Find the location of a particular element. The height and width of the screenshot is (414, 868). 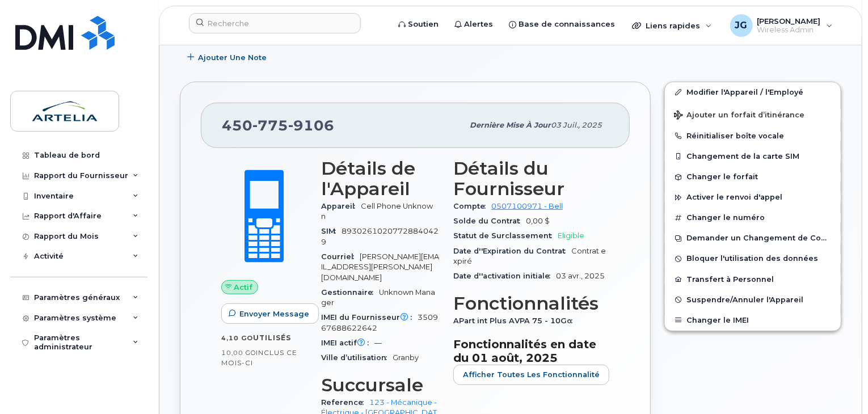

button: Suspendre/Annuler l'Appareil is located at coordinates (753, 300).